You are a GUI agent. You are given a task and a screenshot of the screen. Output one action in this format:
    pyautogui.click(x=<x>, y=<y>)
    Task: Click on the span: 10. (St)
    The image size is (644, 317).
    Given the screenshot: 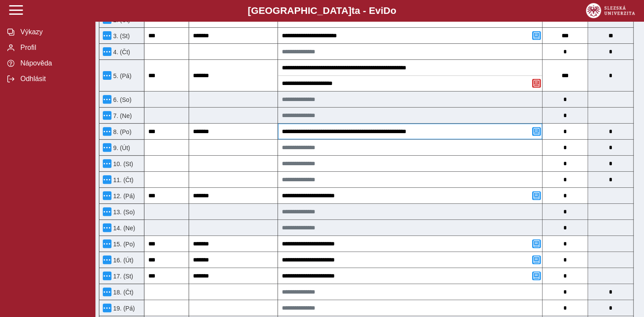 What is the action you would take?
    pyautogui.click(x=123, y=164)
    